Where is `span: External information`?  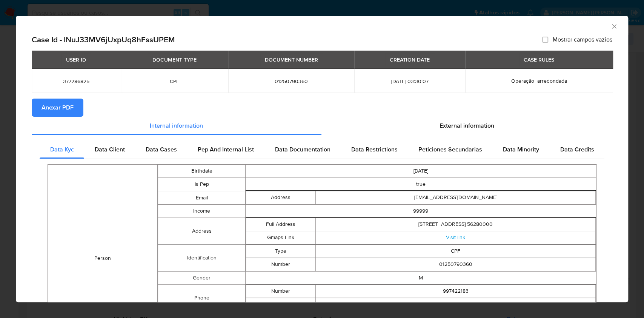 span: External information is located at coordinates (467, 126).